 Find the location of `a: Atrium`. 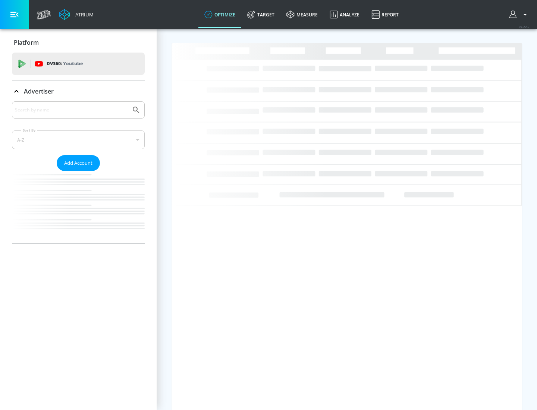

a: Atrium is located at coordinates (76, 15).